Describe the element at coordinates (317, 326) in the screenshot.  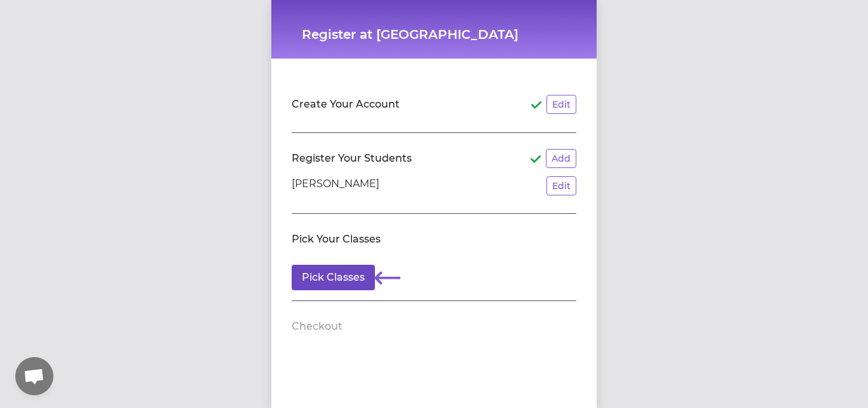
I see `h2: Checkout` at that location.